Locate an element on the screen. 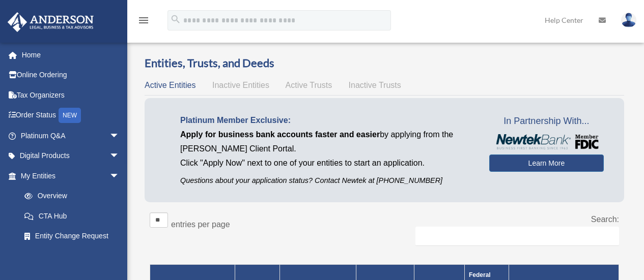  h3: Entities, Trusts, and Deeds is located at coordinates (384, 63).